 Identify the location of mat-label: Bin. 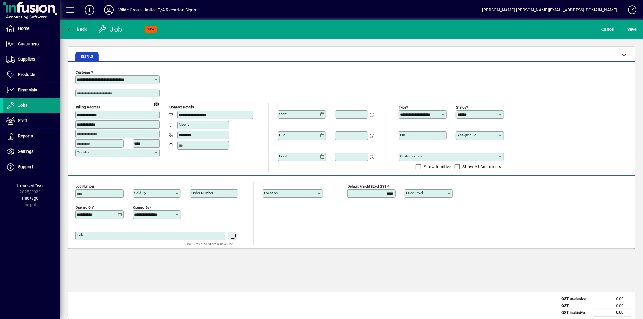
(402, 135).